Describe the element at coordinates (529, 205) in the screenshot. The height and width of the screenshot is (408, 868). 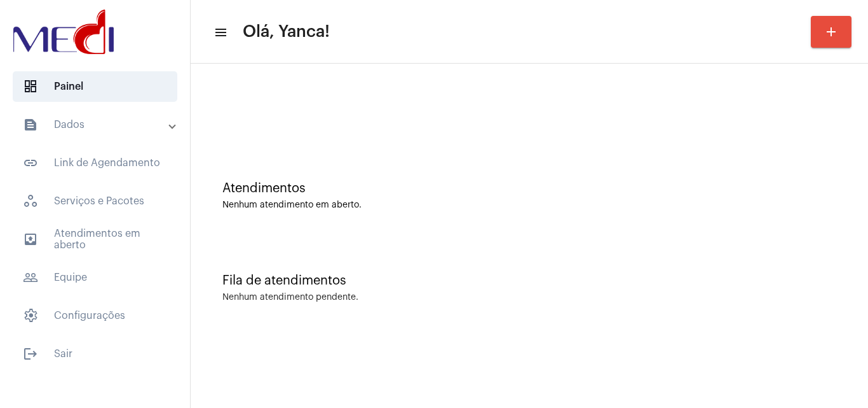
I see `div: Nenhum atendimento em aberto.` at that location.